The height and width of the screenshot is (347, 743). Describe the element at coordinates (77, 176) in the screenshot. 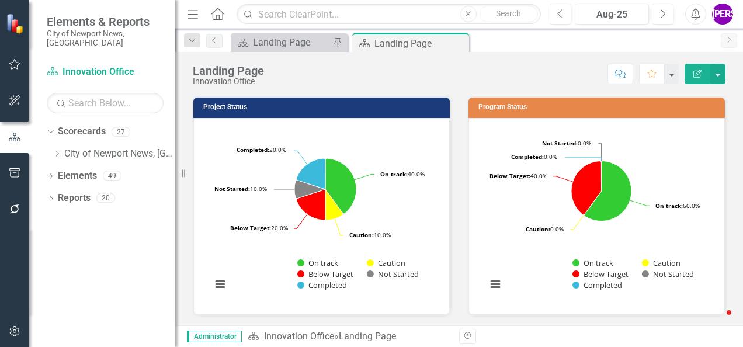

I see `a: Elements` at that location.